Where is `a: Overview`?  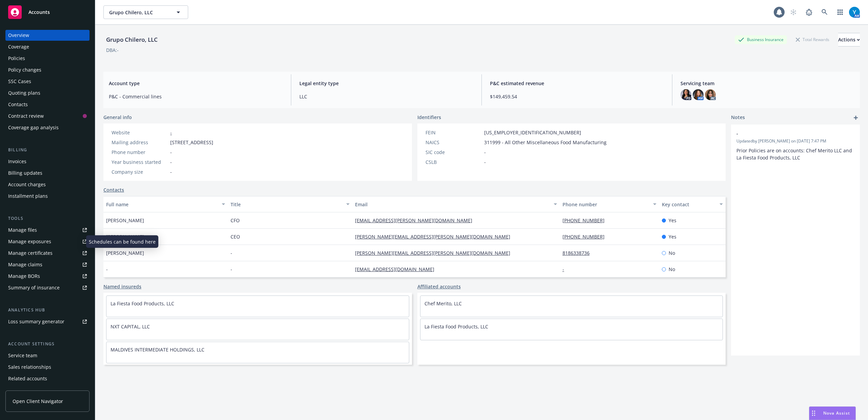 a: Overview is located at coordinates (47, 35).